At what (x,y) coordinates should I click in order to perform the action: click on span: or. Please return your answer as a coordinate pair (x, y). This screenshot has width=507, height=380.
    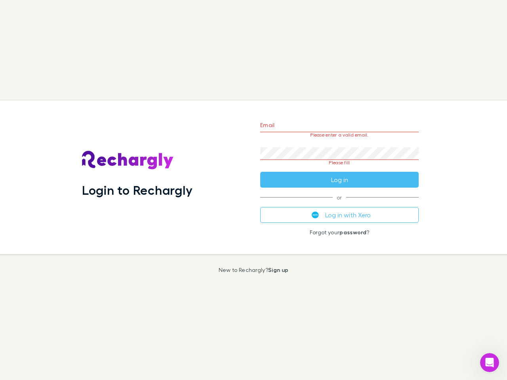
    Looking at the image, I should click on (340, 197).